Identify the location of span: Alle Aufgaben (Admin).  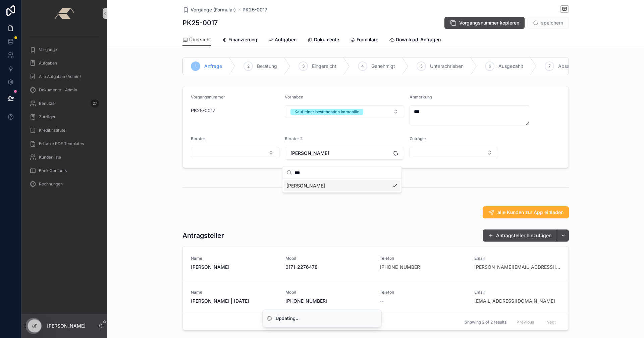
(60, 76).